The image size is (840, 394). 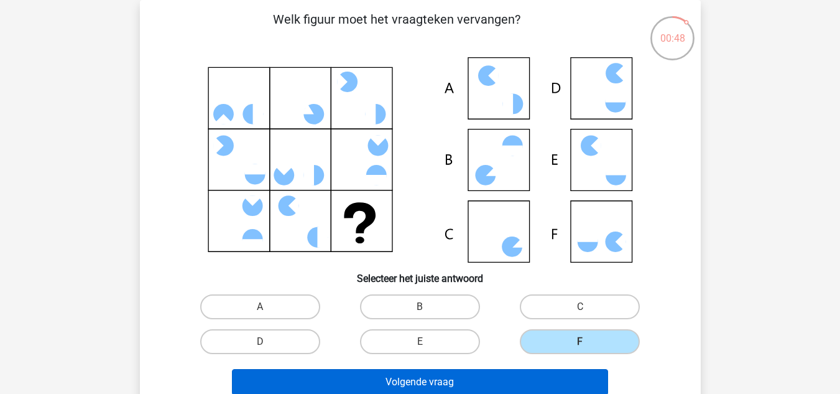 What do you see at coordinates (260, 307) in the screenshot?
I see `label: A` at bounding box center [260, 307].